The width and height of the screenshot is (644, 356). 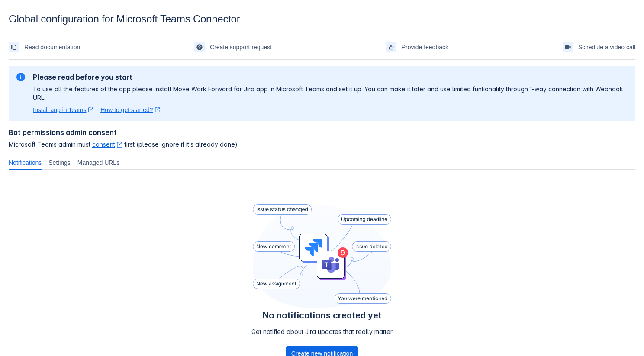 What do you see at coordinates (25, 162) in the screenshot?
I see `span: Notifications` at bounding box center [25, 162].